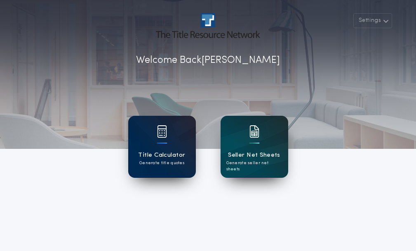 The height and width of the screenshot is (251, 416). Describe the element at coordinates (255, 147) in the screenshot. I see `a: card iconSeller Net SheetsGenerate seller net sheets` at that location.